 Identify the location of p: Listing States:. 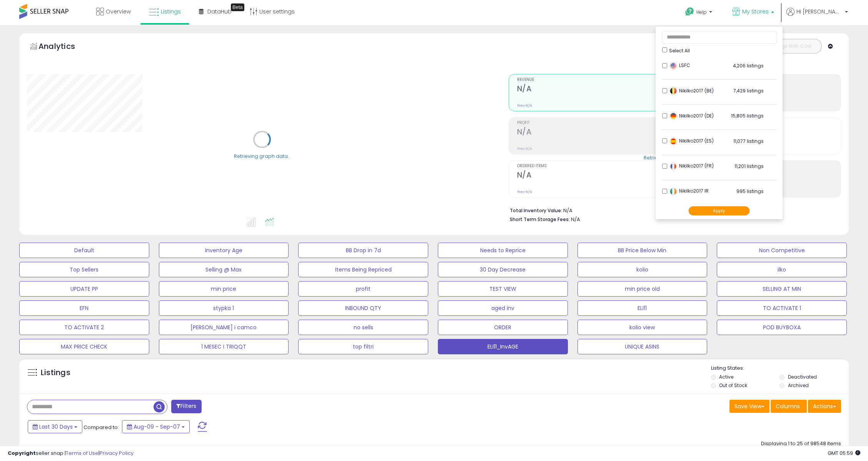
(780, 367).